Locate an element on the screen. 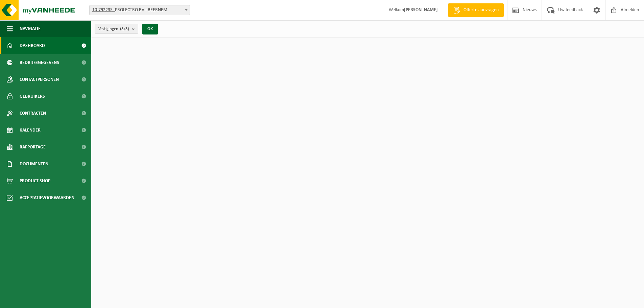 This screenshot has height=308, width=644. span: Contracten is located at coordinates (33, 113).